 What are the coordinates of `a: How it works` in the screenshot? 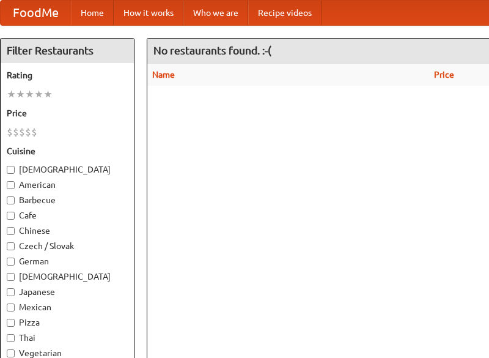 It's located at (149, 13).